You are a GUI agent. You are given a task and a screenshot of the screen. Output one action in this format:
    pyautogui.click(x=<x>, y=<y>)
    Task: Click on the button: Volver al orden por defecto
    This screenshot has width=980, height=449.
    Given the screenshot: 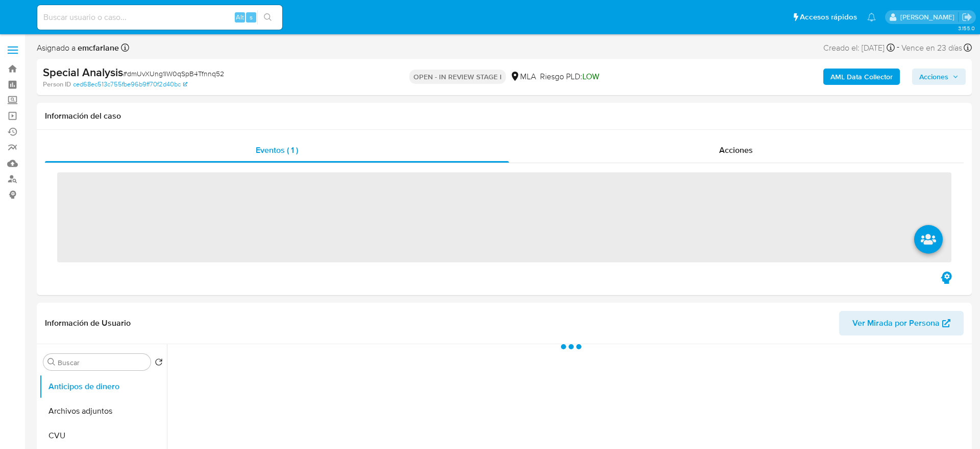 What is the action you would take?
    pyautogui.click(x=158, y=364)
    